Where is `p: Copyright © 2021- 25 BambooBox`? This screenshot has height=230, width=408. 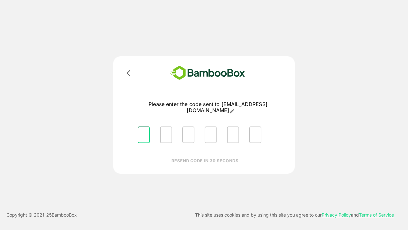 p: Copyright © 2021- 25 BambooBox is located at coordinates (41, 215).